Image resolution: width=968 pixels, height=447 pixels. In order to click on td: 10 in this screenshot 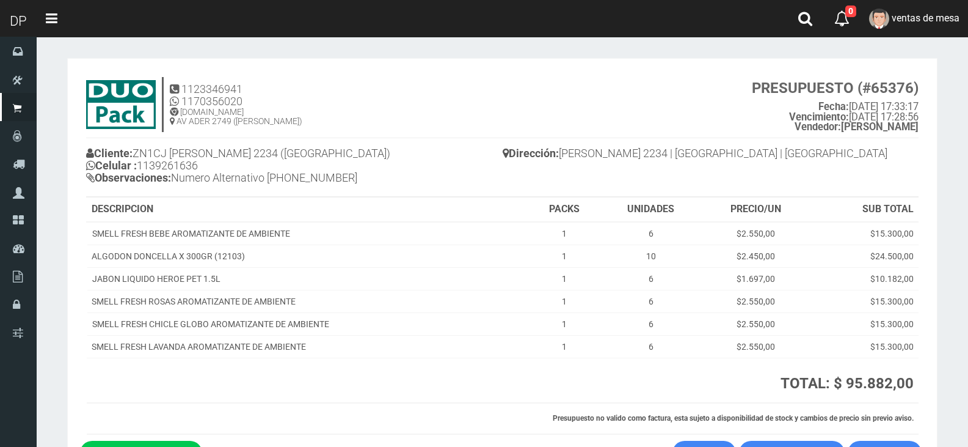, I will do `click(651, 255)`.